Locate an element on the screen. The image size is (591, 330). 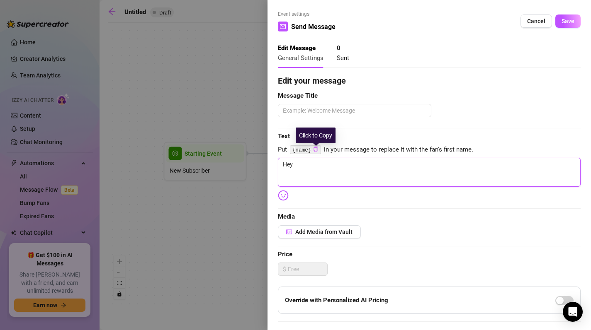
strong: 0 is located at coordinates (338, 48).